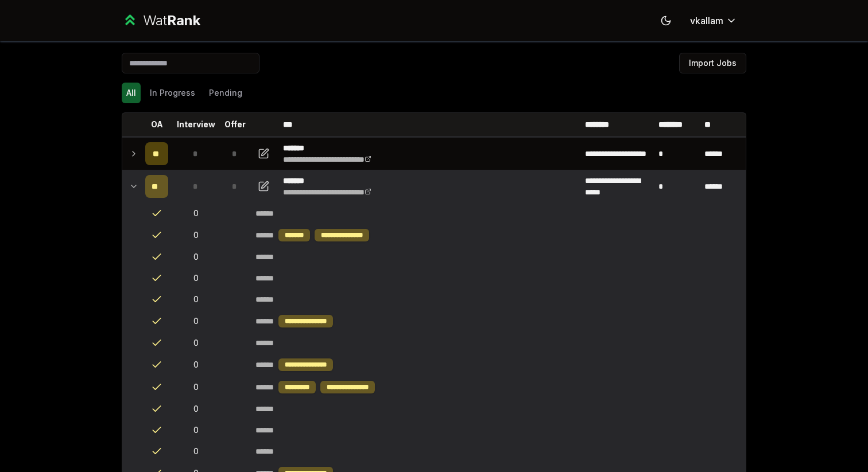 Image resolution: width=868 pixels, height=472 pixels. What do you see at coordinates (131, 93) in the screenshot?
I see `button: All` at bounding box center [131, 93].